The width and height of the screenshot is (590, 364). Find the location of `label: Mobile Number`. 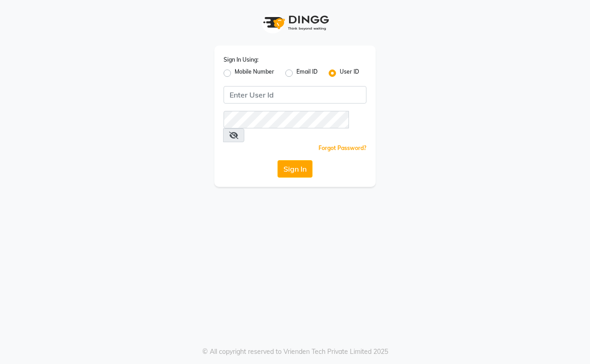

label: Mobile Number is located at coordinates (255, 73).